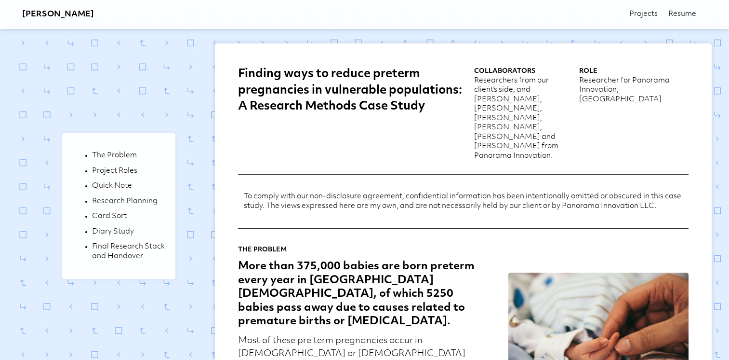 This screenshot has height=360, width=729. I want to click on a: Projects, so click(644, 14).